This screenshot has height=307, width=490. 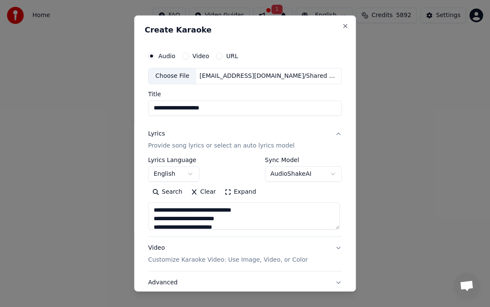 What do you see at coordinates (245, 254) in the screenshot?
I see `button: VideoCustomize Karaoke Video: Use Image, Video, or Color` at bounding box center [245, 254].